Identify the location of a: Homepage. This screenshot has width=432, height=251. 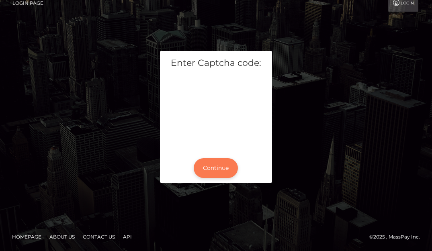
(26, 236).